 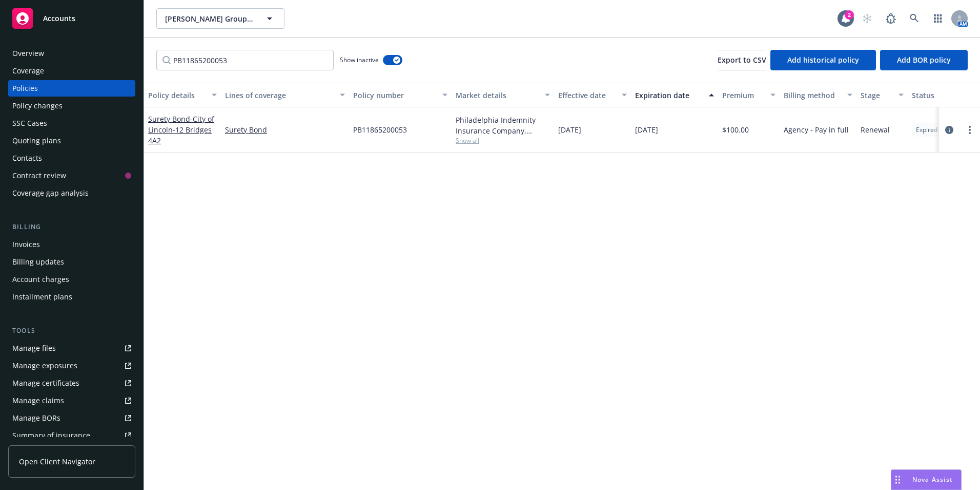 I want to click on div: 2, so click(x=849, y=15).